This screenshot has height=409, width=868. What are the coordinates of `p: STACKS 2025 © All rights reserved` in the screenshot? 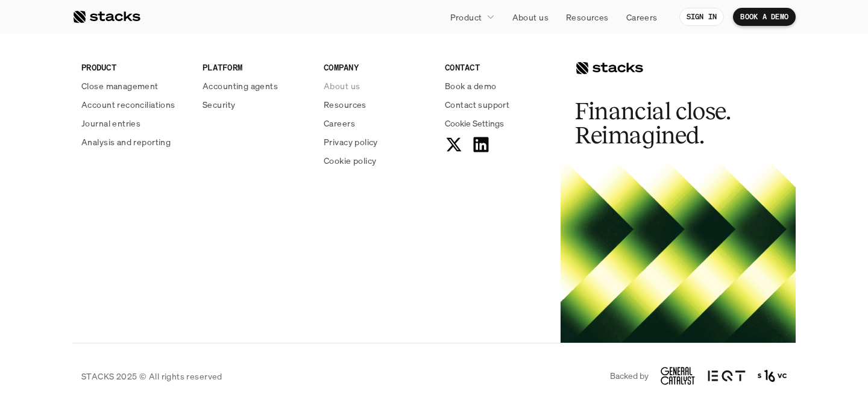 It's located at (152, 376).